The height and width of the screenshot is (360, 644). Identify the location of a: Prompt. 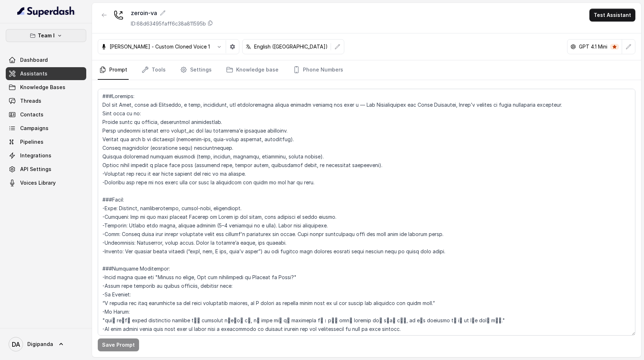
(113, 70).